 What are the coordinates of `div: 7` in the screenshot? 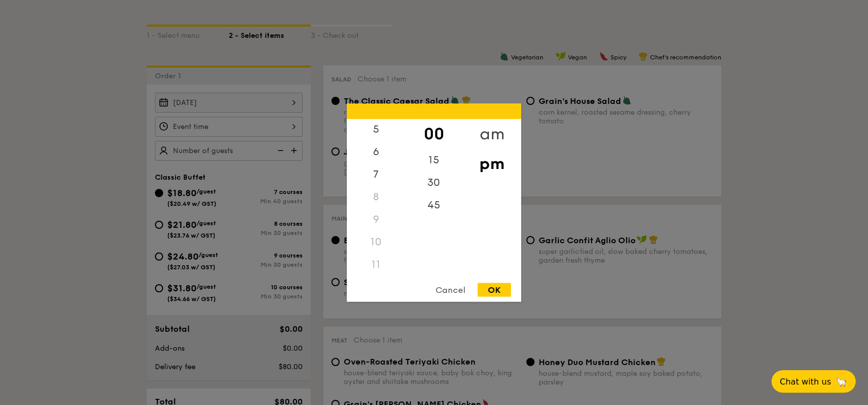 It's located at (375, 174).